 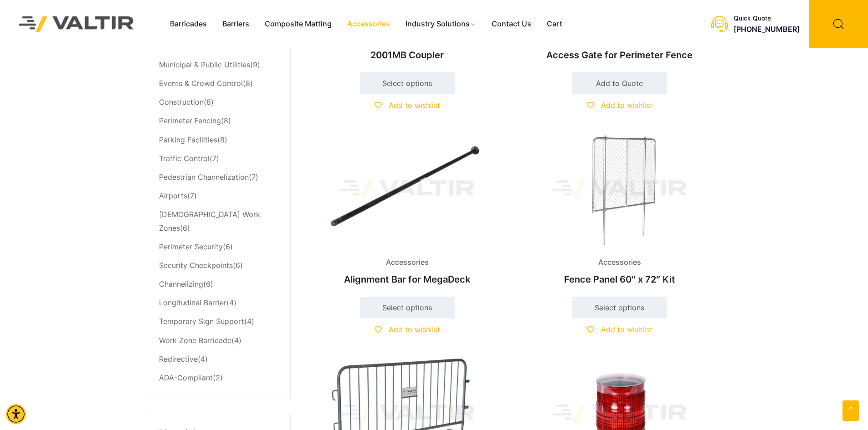 What do you see at coordinates (511, 24) in the screenshot?
I see `a: Contact Us` at bounding box center [511, 24].